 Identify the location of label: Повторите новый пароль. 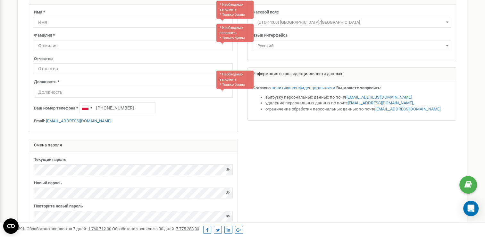
(58, 206).